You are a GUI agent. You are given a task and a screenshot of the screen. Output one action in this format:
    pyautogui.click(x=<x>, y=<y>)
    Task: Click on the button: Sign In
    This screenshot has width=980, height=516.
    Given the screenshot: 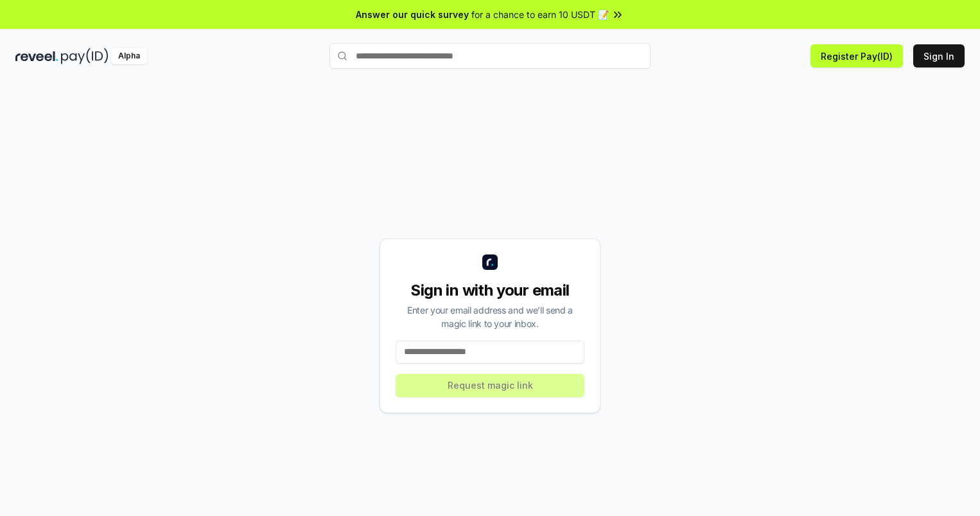 What is the action you would take?
    pyautogui.click(x=939, y=56)
    